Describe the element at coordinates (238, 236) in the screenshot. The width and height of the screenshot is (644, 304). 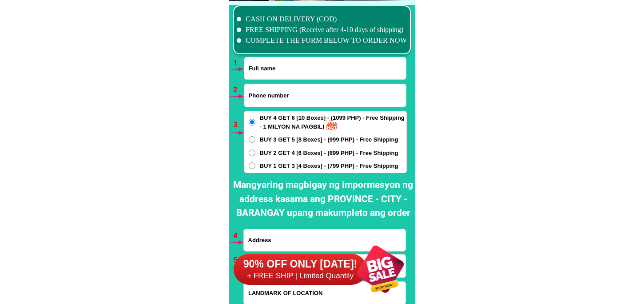
I see `h6: 4` at that location.